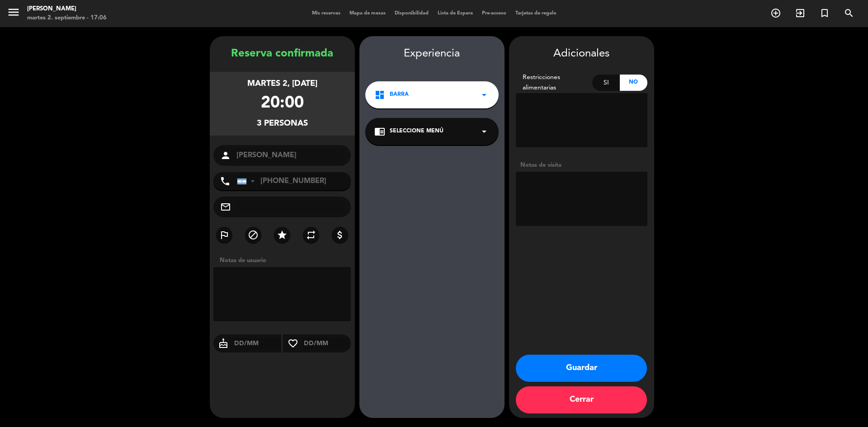  Describe the element at coordinates (582, 369) in the screenshot. I see `button: Guardar` at that location.